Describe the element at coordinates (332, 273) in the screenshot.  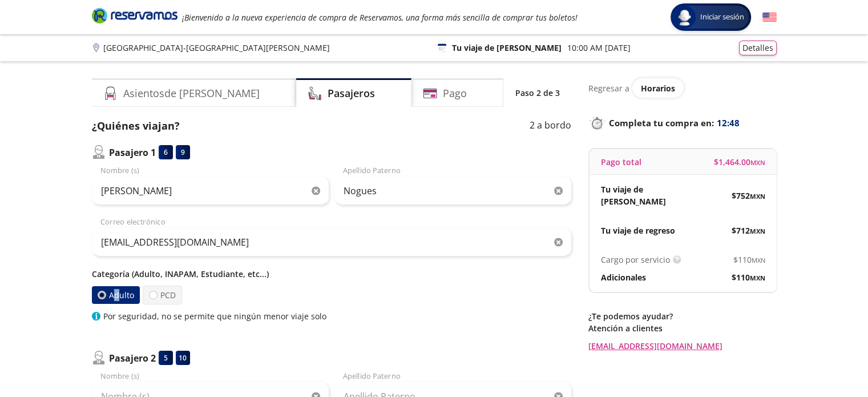
I see `p: Categoría (Adulto, INAPAM, Estudiante, etc...)` at that location.